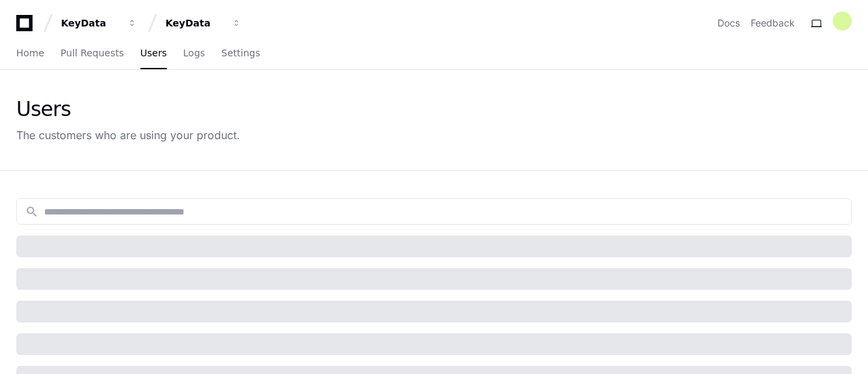  I want to click on a: Settings, so click(240, 53).